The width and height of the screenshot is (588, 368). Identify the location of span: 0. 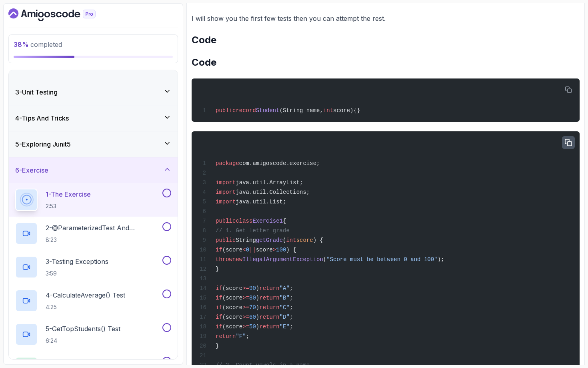
(248, 250).